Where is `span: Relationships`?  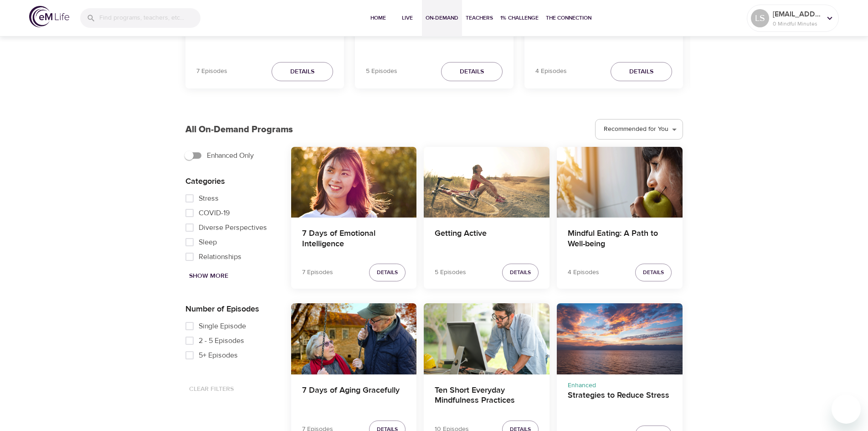 span: Relationships is located at coordinates (220, 257).